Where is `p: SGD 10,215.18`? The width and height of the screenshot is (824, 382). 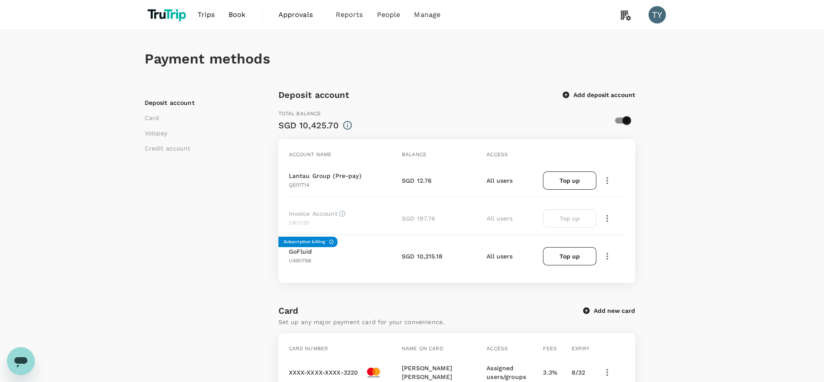 p: SGD 10,215.18 is located at coordinates (422, 256).